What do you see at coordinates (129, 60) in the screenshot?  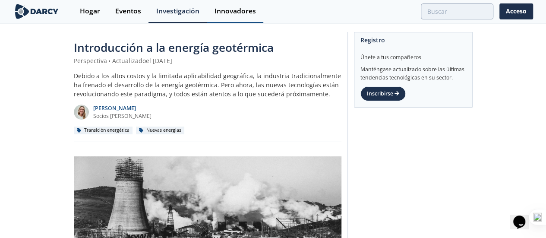 I see `font: Actualizado` at bounding box center [129, 60].